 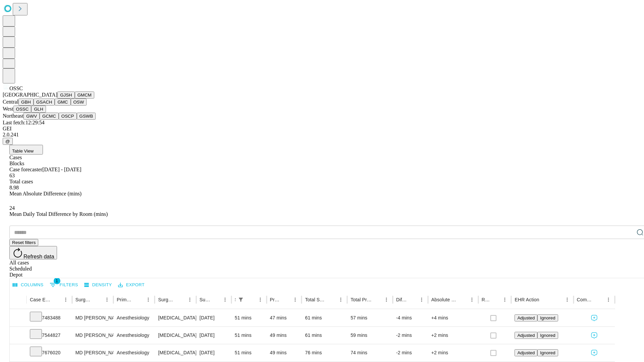 I want to click on button: Table View, so click(x=26, y=149).